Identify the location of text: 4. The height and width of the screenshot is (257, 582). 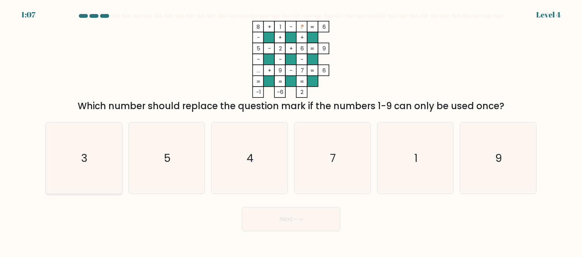
(250, 158).